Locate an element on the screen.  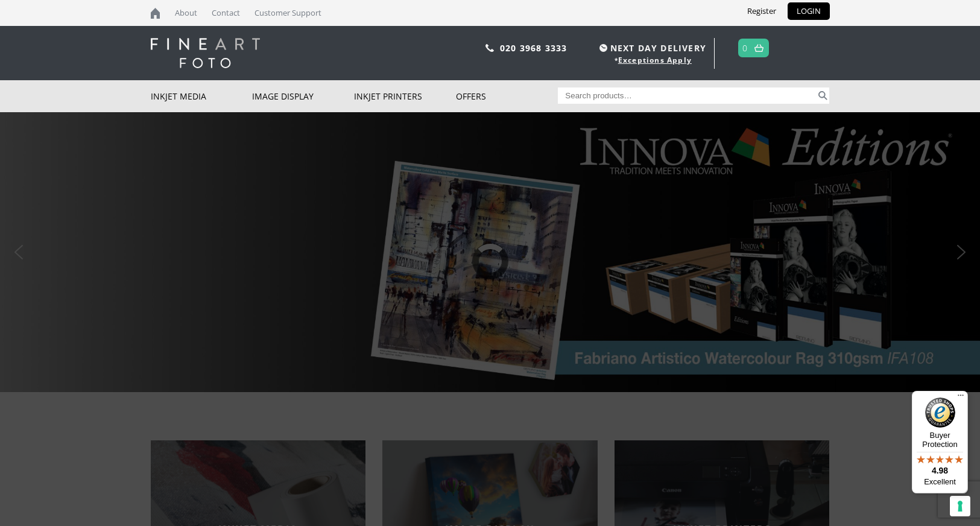
a: Register is located at coordinates (762, 11).